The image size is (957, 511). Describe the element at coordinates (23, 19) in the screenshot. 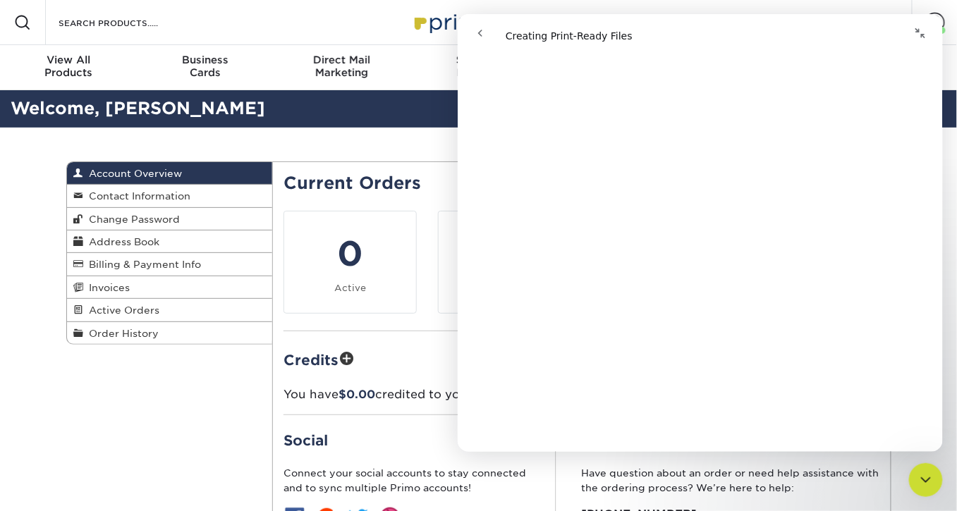

I see `button: go back` at that location.